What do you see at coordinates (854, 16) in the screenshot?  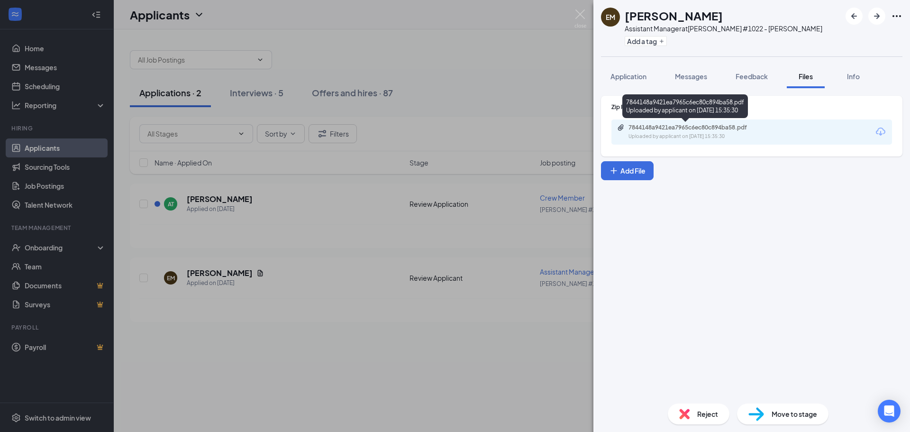 I see `svg: ArrowLeftNew` at bounding box center [854, 16].